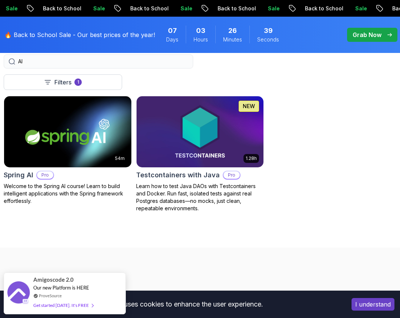  What do you see at coordinates (68, 194) in the screenshot?
I see `p: Welcome to the Spring AI course! Learn to build intelligent applications with the Spring framewor...` at bounding box center [68, 194].